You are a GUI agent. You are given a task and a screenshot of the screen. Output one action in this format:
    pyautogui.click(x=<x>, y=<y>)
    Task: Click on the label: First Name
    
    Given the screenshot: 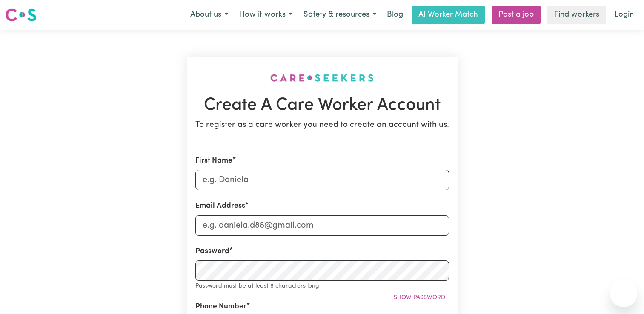 What is the action you would take?
    pyautogui.click(x=214, y=161)
    